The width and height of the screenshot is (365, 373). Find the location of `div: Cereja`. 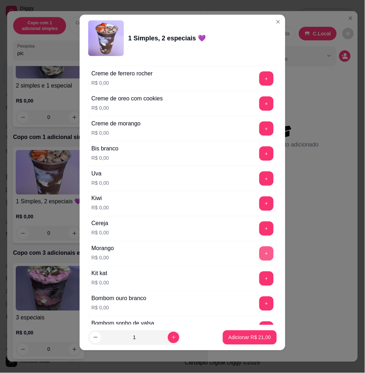

div: Cereja is located at coordinates (100, 224).